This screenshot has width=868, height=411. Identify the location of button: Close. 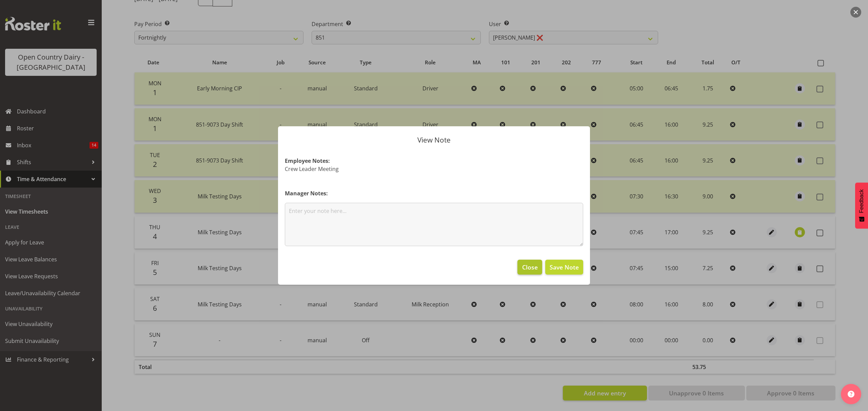
(529, 267).